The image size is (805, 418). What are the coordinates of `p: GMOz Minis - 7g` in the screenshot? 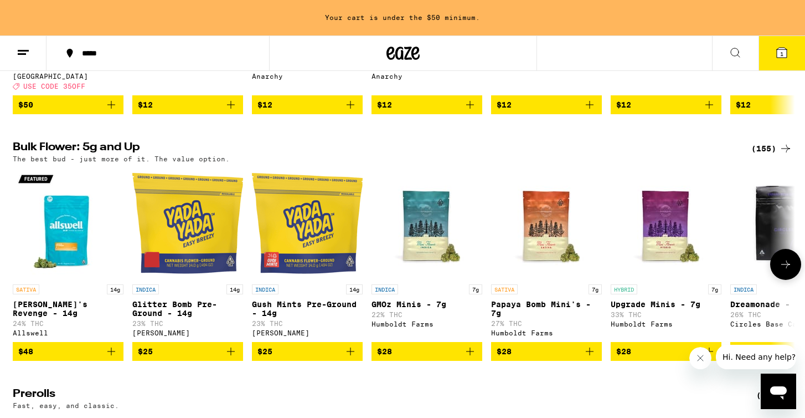 It's located at (427, 304).